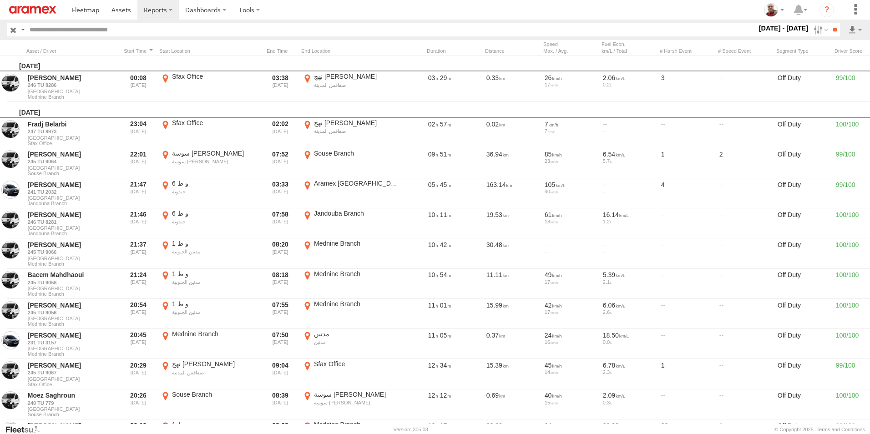  I want to click on a: 245 TU 9066, so click(72, 252).